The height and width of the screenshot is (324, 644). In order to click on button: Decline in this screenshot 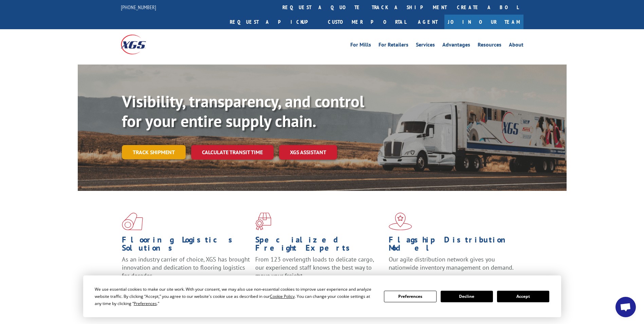, I will do `click(467, 297)`.